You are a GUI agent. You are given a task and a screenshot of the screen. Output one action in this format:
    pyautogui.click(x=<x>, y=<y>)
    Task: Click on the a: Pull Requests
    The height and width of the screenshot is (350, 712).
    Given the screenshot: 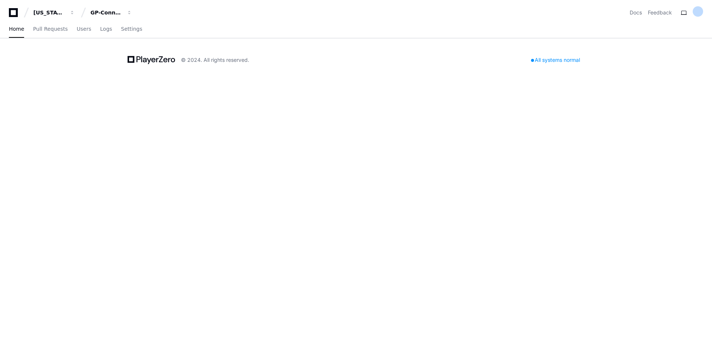 What is the action you would take?
    pyautogui.click(x=50, y=29)
    